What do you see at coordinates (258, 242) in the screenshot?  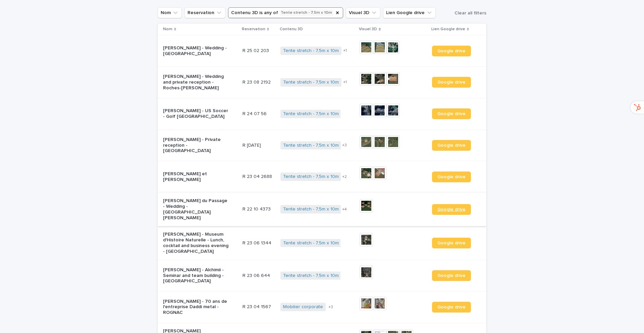 I see `p: R 23 06 1344` at bounding box center [258, 242].